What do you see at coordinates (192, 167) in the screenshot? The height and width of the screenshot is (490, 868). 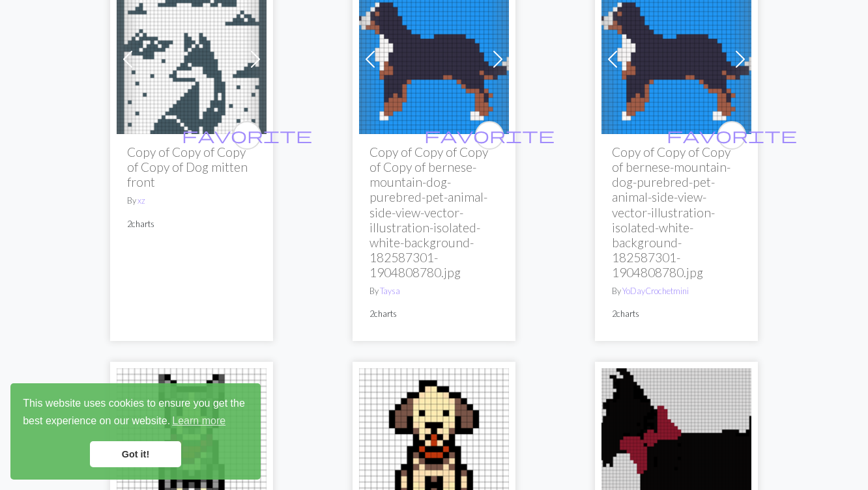 I see `h2: Copy of Copy of Copy of Copy of Dog mitten front` at bounding box center [192, 167].